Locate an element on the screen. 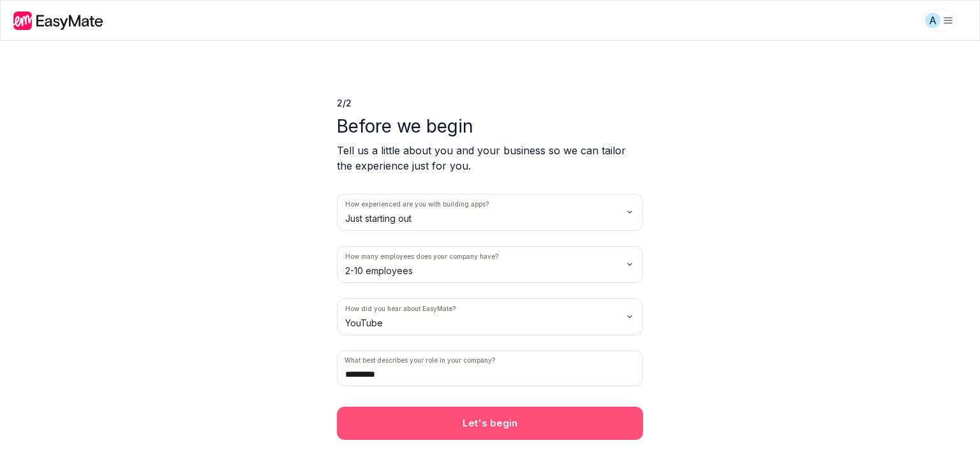  p: Before we begin is located at coordinates (490, 126).